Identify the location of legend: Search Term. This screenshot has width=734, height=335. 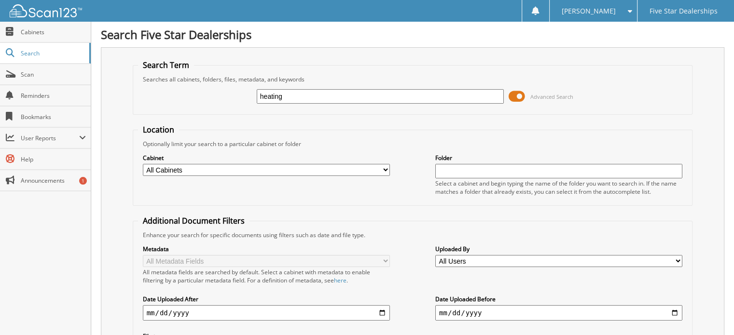
(166, 65).